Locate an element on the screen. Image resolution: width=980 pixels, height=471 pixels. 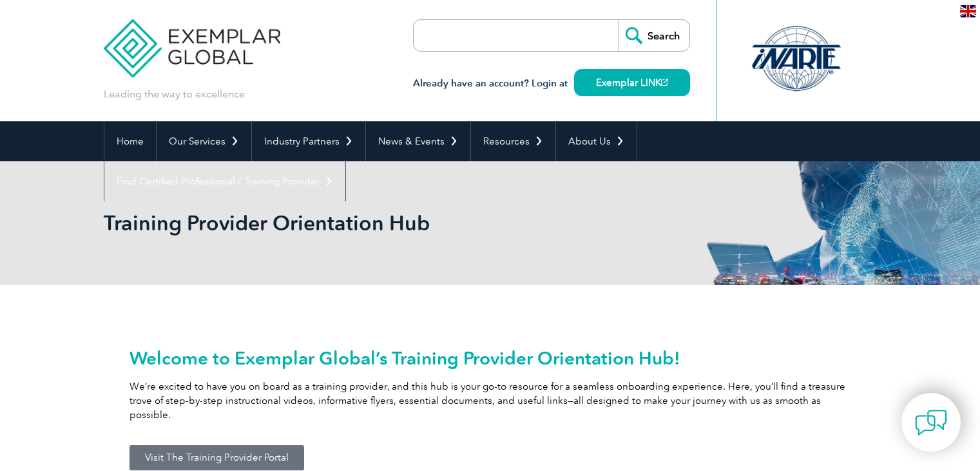
a: Resources is located at coordinates (513, 141).